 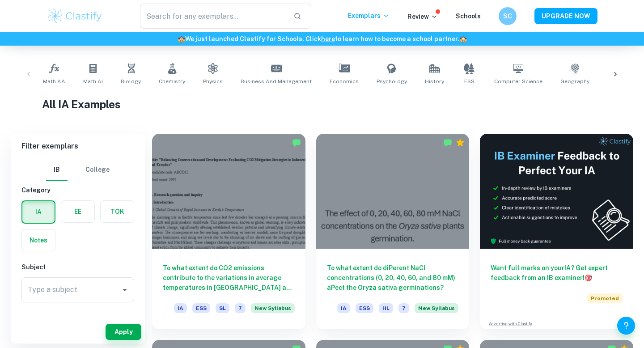 What do you see at coordinates (510, 324) in the screenshot?
I see `a: Advertise with Clastify` at bounding box center [510, 324].